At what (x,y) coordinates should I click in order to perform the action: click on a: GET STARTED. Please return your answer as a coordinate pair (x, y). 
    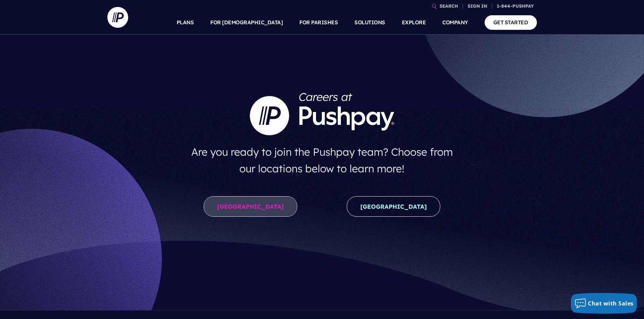
    Looking at the image, I should click on (511, 22).